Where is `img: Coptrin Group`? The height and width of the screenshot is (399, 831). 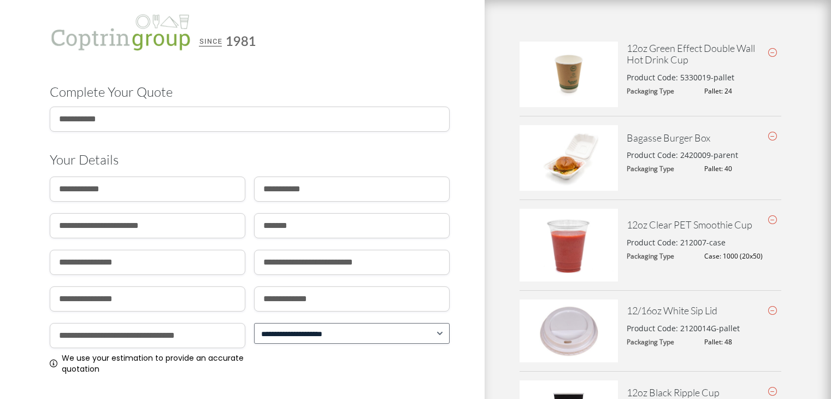 img: Coptrin Group is located at coordinates (159, 33).